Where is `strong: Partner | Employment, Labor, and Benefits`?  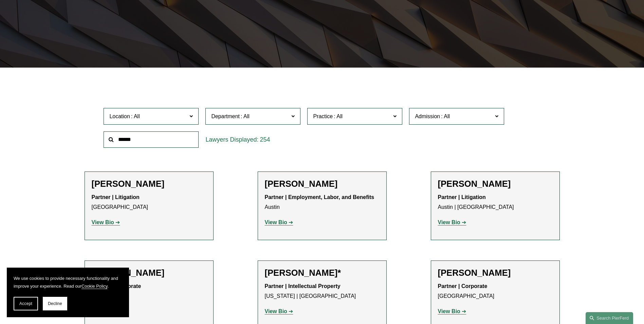
strong: Partner | Employment, Labor, and Benefits is located at coordinates (320, 197).